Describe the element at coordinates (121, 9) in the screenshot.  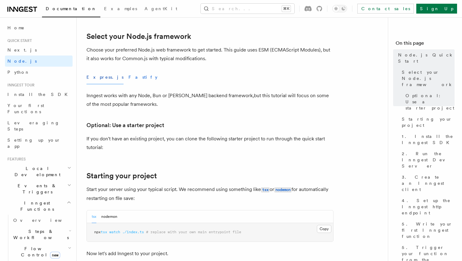
I see `a: Examples` at that location.